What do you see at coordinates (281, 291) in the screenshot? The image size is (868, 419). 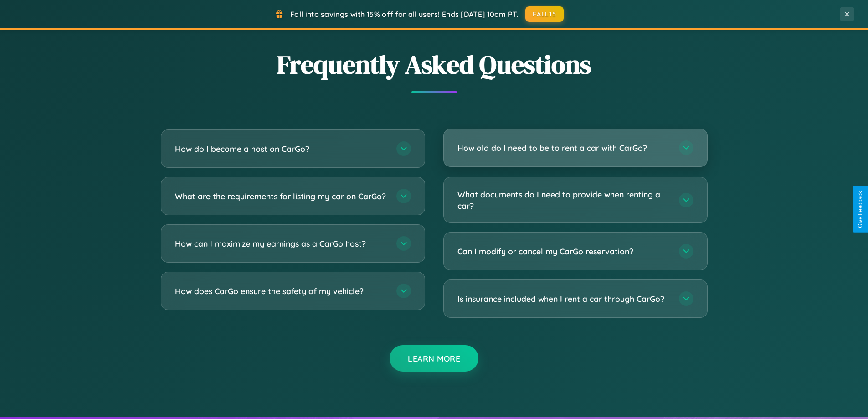 I see `h3: How does CarGo ensure the safety of my vehicle?` at bounding box center [281, 291].